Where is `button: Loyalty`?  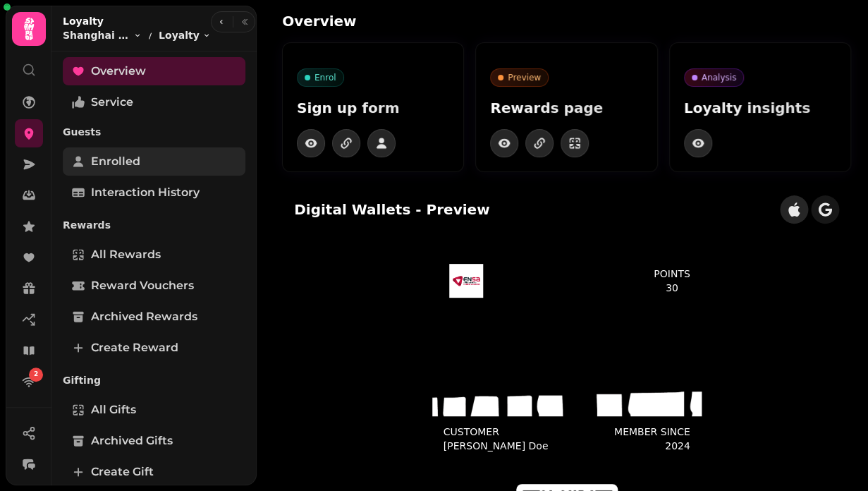
button: Loyalty is located at coordinates (185, 35).